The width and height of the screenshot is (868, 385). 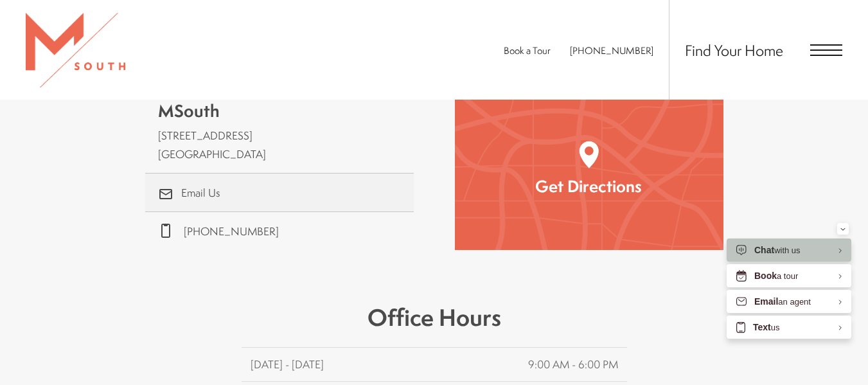 I want to click on a: Call Us at phone: 813-570-8014, so click(x=279, y=230).